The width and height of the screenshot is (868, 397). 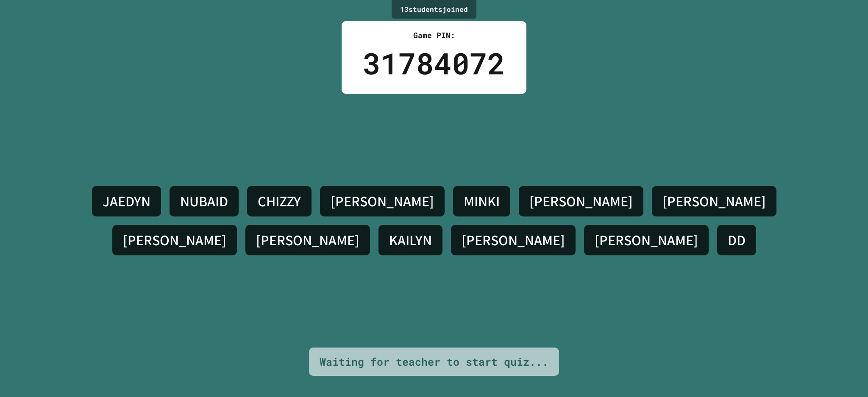 I want to click on h4: DD, so click(x=736, y=240).